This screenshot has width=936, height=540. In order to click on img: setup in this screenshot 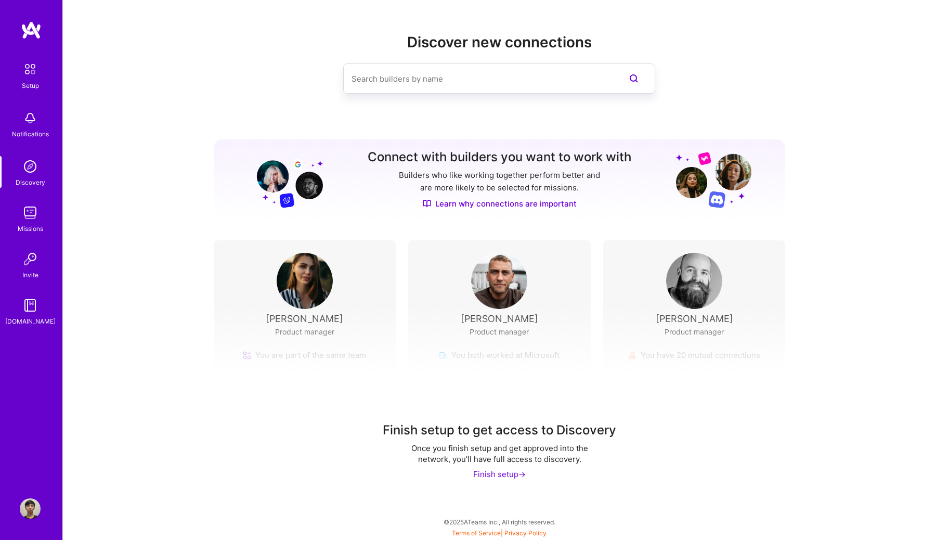, I will do `click(30, 69)`.